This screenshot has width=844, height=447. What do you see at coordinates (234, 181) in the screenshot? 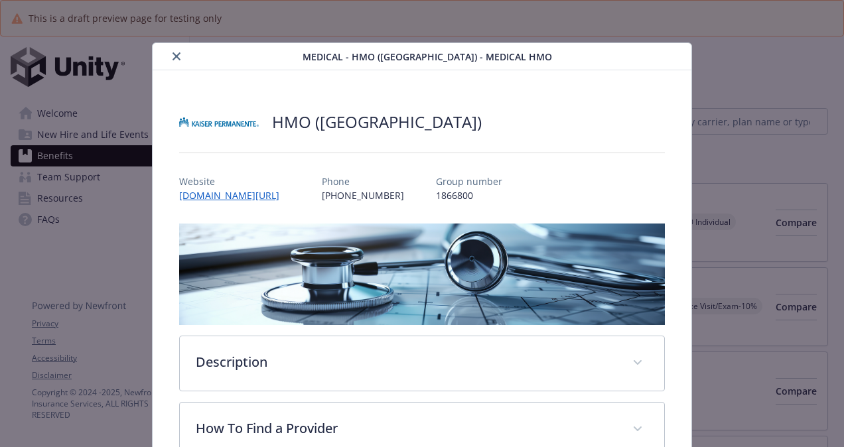
I see `p: Website` at bounding box center [234, 181].